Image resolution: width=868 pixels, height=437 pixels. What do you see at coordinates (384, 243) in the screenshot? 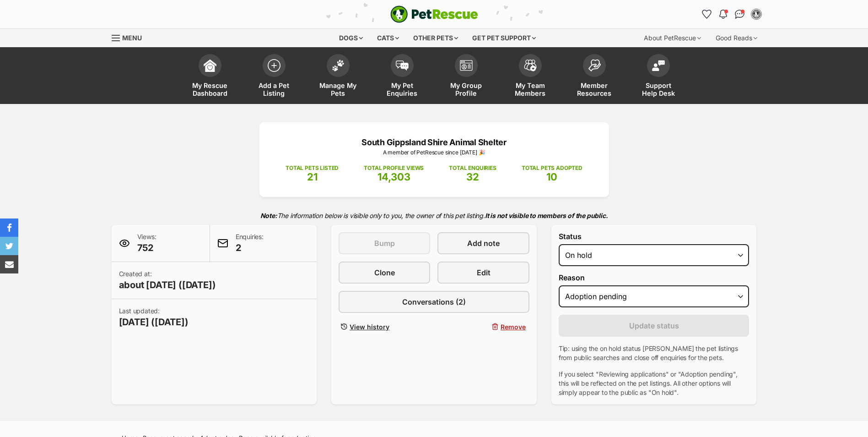
I see `button: Bump` at bounding box center [384, 243].